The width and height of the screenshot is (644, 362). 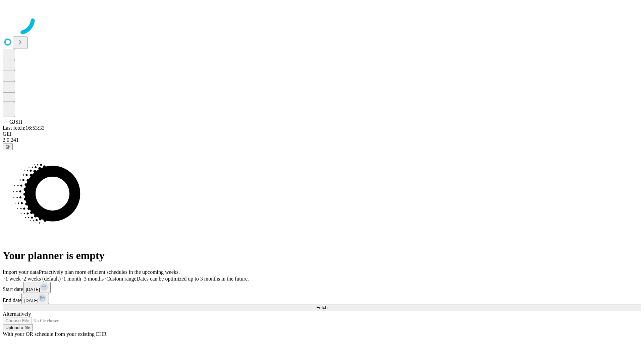 What do you see at coordinates (72, 279) in the screenshot?
I see `span: 1 month` at bounding box center [72, 279].